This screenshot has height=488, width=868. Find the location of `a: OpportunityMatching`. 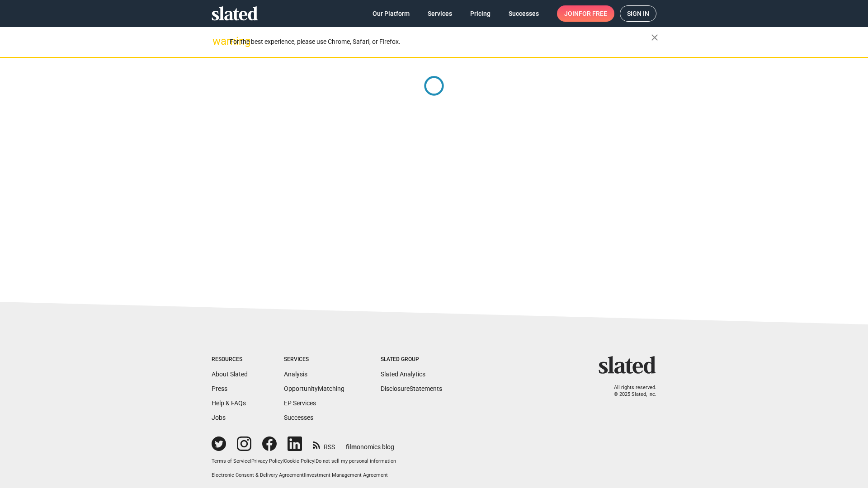

a: OpportunityMatching is located at coordinates (314, 388).